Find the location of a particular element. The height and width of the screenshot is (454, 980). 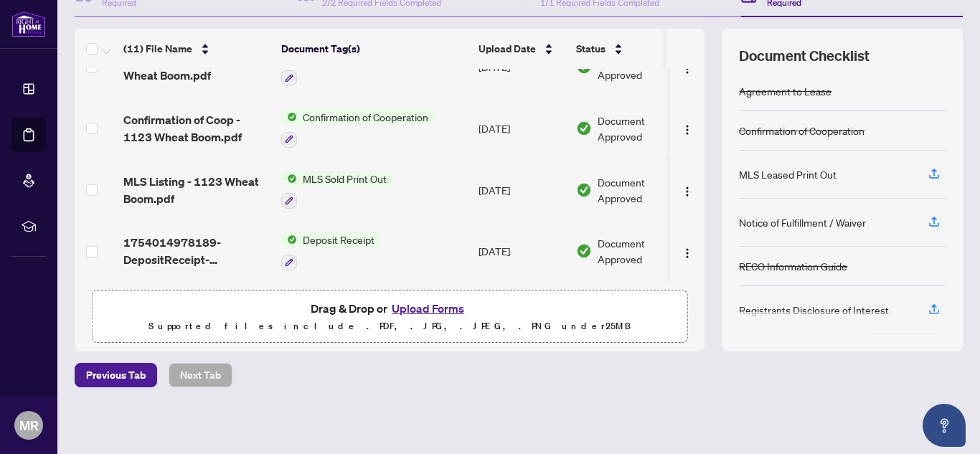

button: Upload Forms is located at coordinates (428, 308).